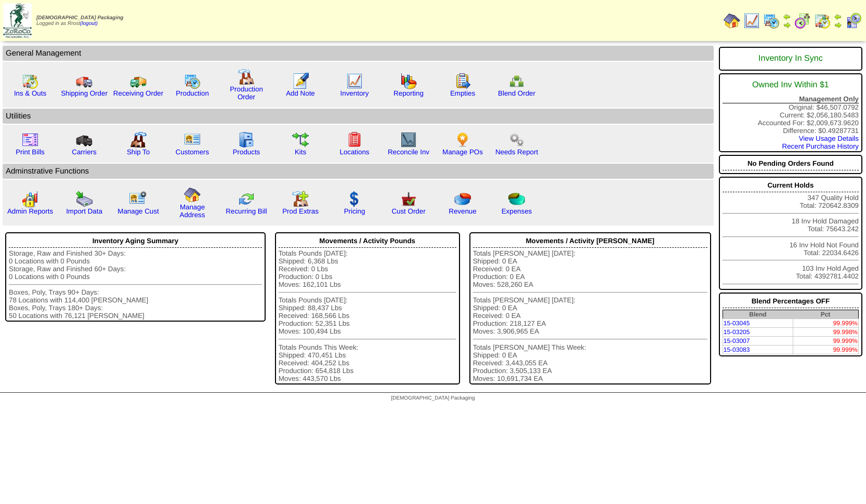 The image size is (866, 504). What do you see at coordinates (462, 211) in the screenshot?
I see `a: Revenue` at bounding box center [462, 211].